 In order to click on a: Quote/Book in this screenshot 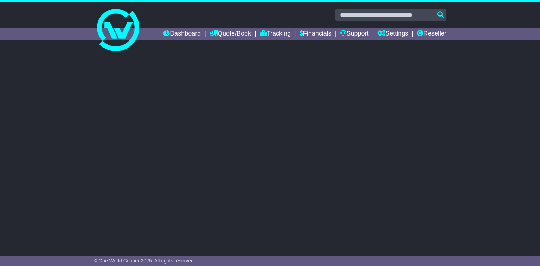, I will do `click(230, 34)`.